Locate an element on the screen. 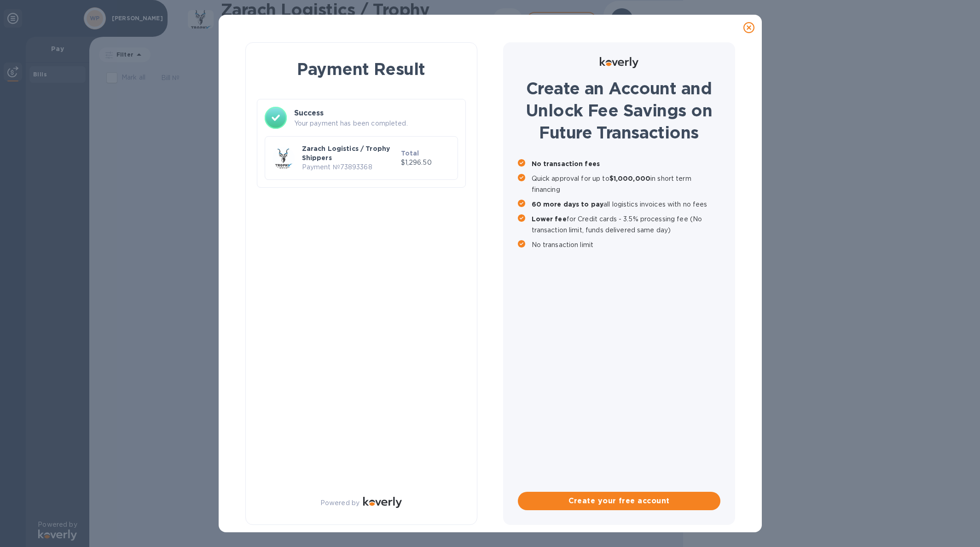 Image resolution: width=980 pixels, height=547 pixels. p: all logistics invoices with no fees is located at coordinates (626, 205).